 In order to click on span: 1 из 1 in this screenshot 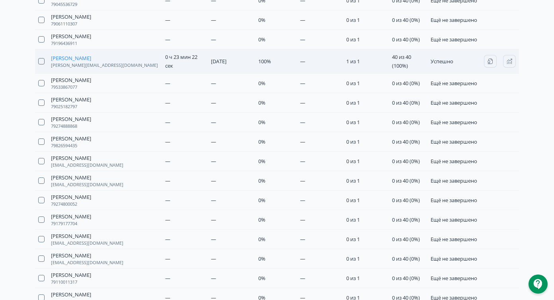, I will do `click(353, 61)`.